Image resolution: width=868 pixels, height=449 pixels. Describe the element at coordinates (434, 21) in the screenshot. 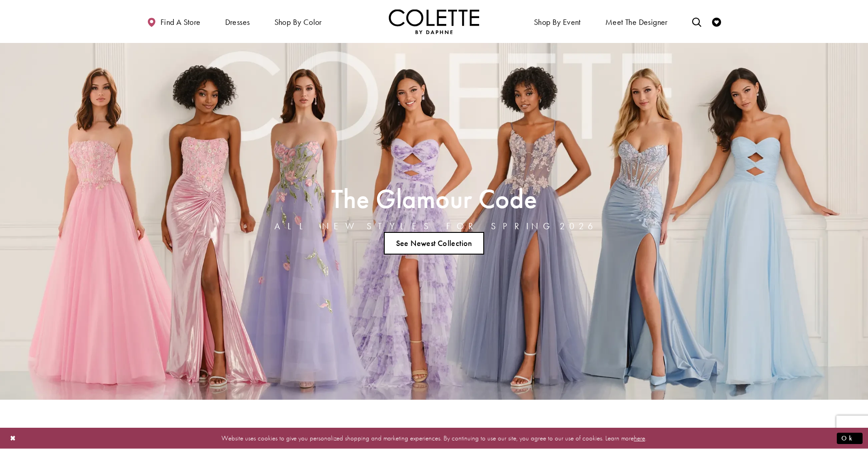

I see `img: Colette by Daphne` at that location.